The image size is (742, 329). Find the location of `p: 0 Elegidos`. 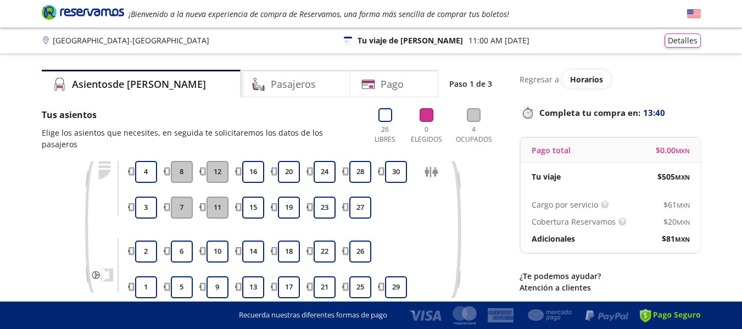

p: 0 Elegidos is located at coordinates (426, 135).